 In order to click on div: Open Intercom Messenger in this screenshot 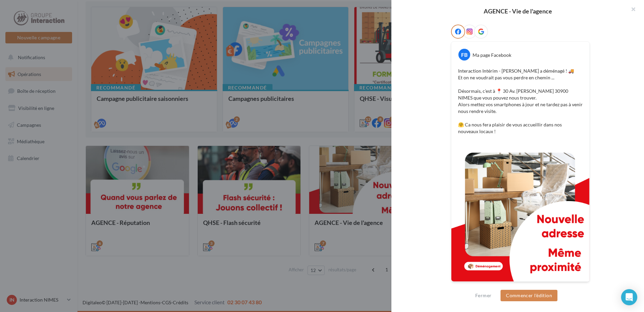, I will do `click(629, 297)`.